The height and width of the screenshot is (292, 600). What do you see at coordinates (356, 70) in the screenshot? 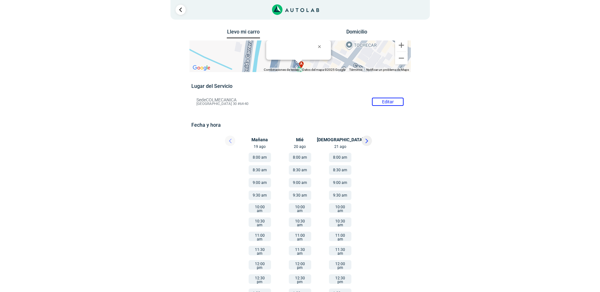
I see `a: Términos` at bounding box center [356, 70].